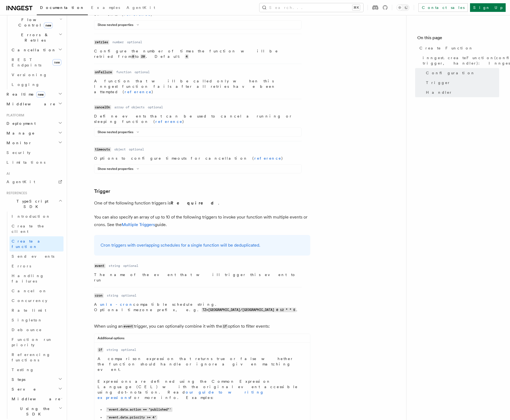  I want to click on dd: function, so click(124, 72).